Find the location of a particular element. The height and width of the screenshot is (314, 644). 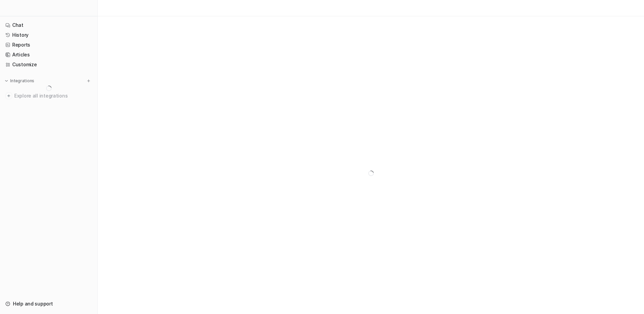

img: expand menu is located at coordinates (6, 81).